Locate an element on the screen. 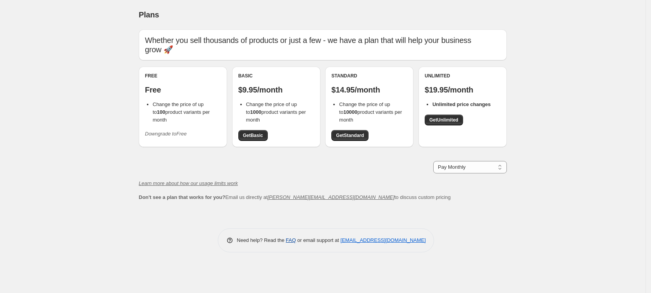 The height and width of the screenshot is (293, 651). div: Unlimited is located at coordinates (463, 76).